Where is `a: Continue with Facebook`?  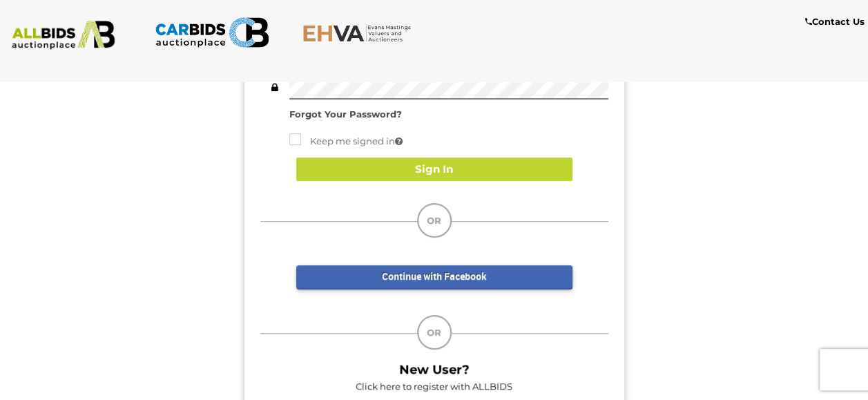 a: Continue with Facebook is located at coordinates (434, 277).